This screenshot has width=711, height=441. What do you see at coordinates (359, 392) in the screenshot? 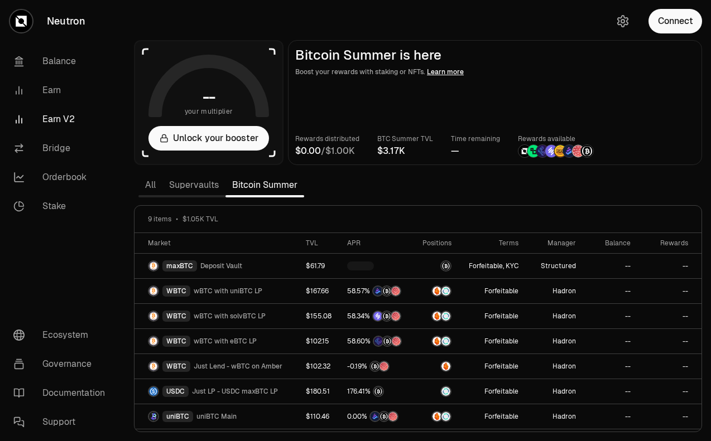
I see `span: 176.41%` at bounding box center [359, 392].